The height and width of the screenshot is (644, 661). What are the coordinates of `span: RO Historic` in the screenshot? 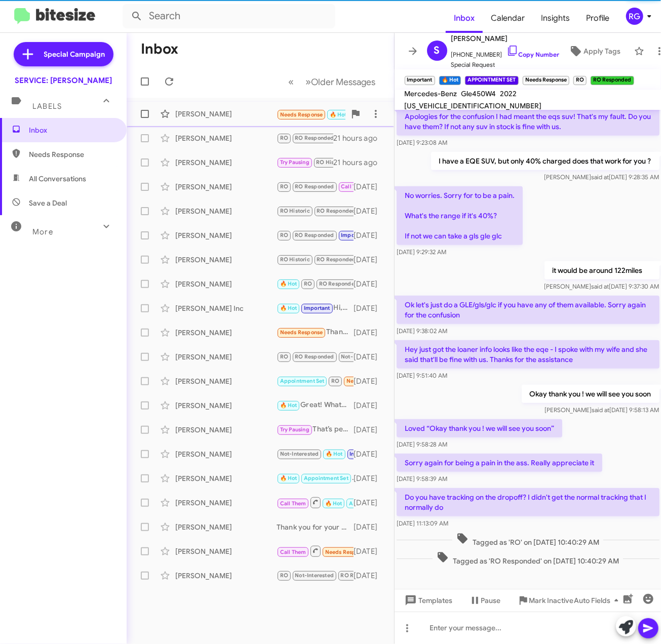 It's located at (331, 162).